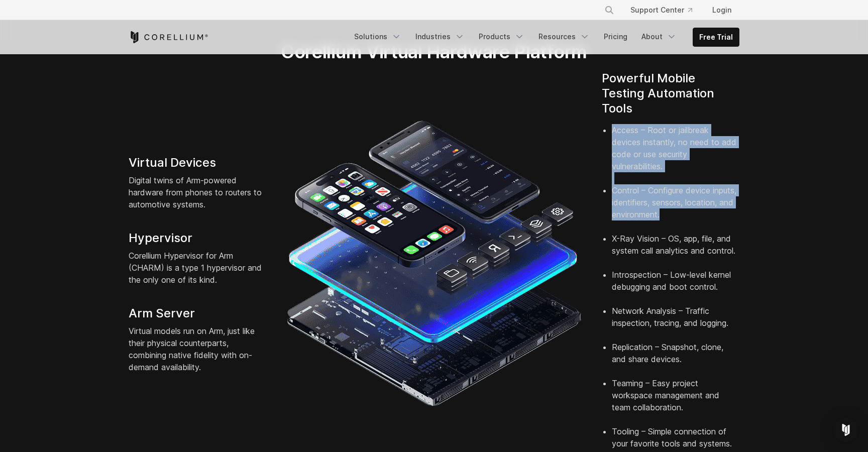 Image resolution: width=868 pixels, height=452 pixels. What do you see at coordinates (716, 37) in the screenshot?
I see `a: Free Trial` at bounding box center [716, 37].